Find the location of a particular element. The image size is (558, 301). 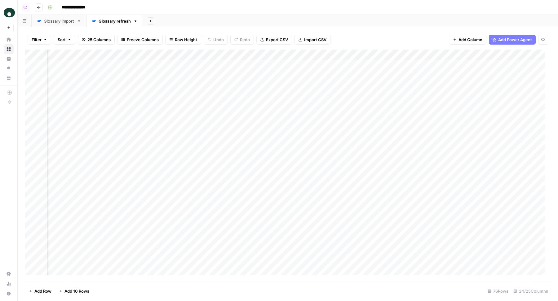

button: Undo is located at coordinates (216, 40).